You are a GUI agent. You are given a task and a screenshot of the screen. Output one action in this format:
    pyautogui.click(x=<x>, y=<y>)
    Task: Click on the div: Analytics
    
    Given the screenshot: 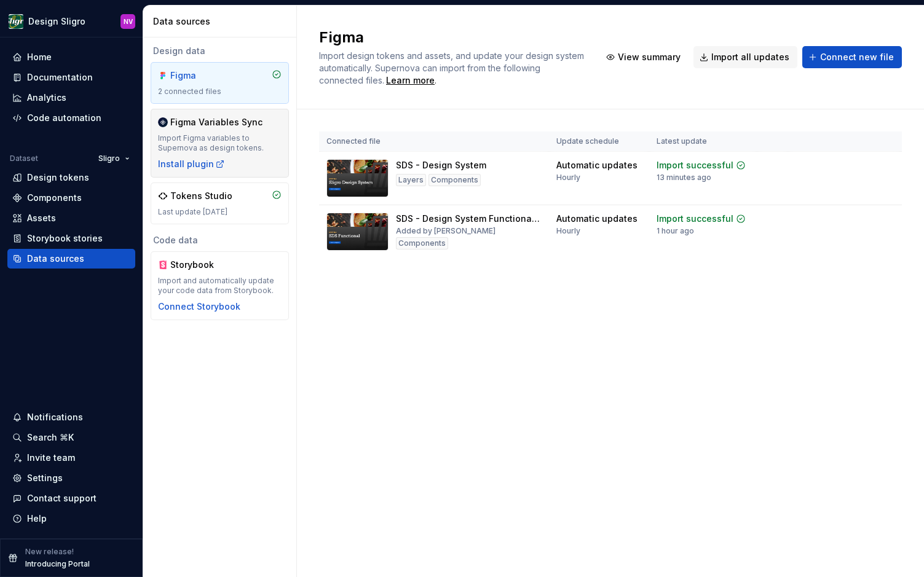 What is the action you would take?
    pyautogui.click(x=46, y=98)
    